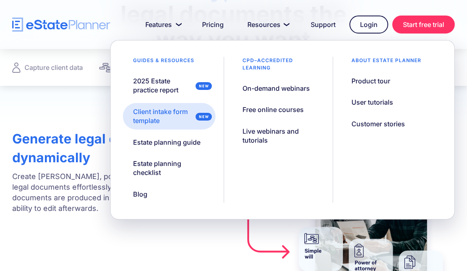  Describe the element at coordinates (423, 24) in the screenshot. I see `a: Start free trial` at that location.